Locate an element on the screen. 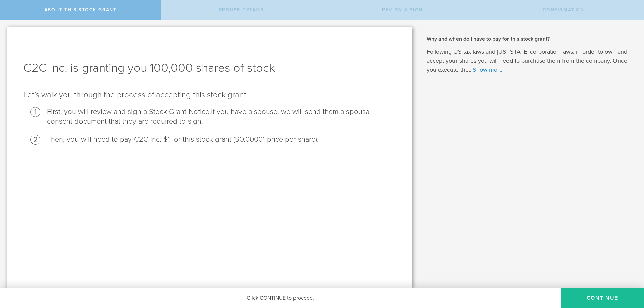 The height and width of the screenshot is (308, 644). button: CONTINUE is located at coordinates (603, 298).